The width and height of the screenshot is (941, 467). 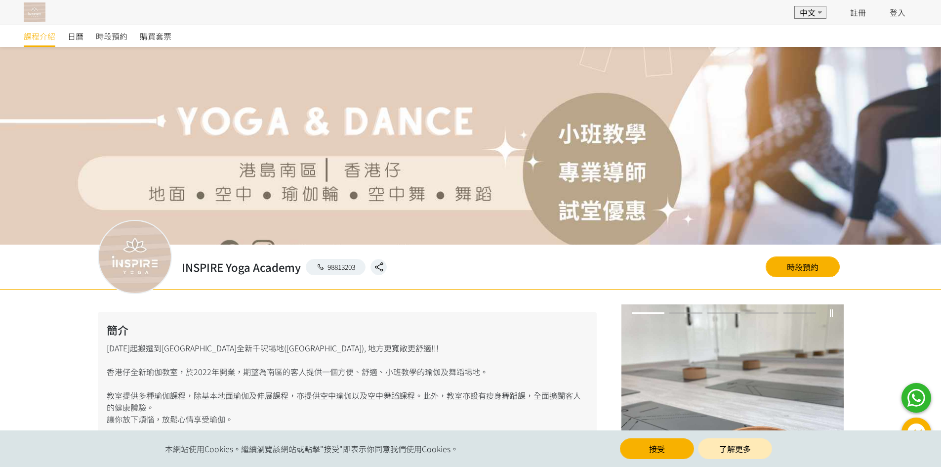 What do you see at coordinates (112, 36) in the screenshot?
I see `span: 時段預約` at bounding box center [112, 36].